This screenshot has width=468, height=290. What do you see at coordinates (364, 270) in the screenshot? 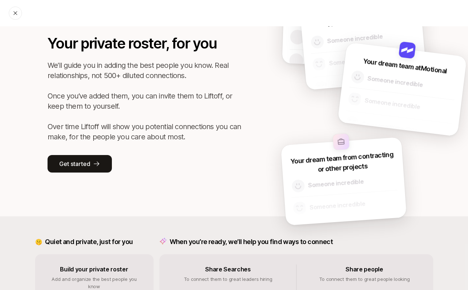
I see `p: Share people` at bounding box center [364, 270].